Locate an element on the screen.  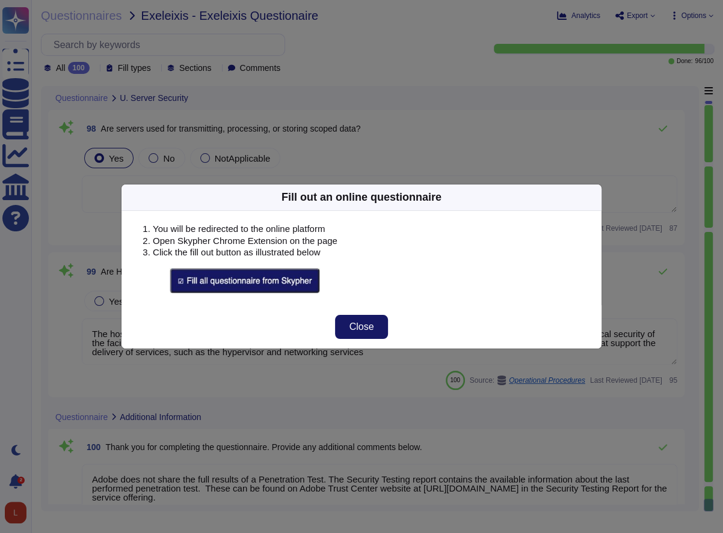
button: Close is located at coordinates (361, 327).